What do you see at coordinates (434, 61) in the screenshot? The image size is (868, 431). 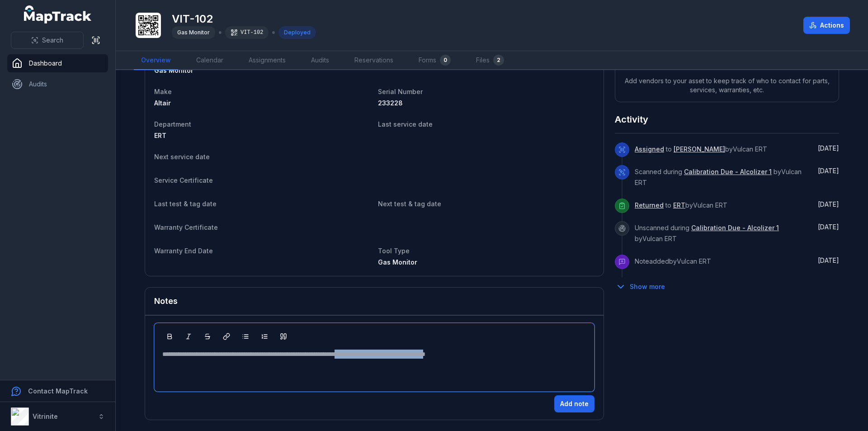 I see `a: Forms0` at bounding box center [434, 61].